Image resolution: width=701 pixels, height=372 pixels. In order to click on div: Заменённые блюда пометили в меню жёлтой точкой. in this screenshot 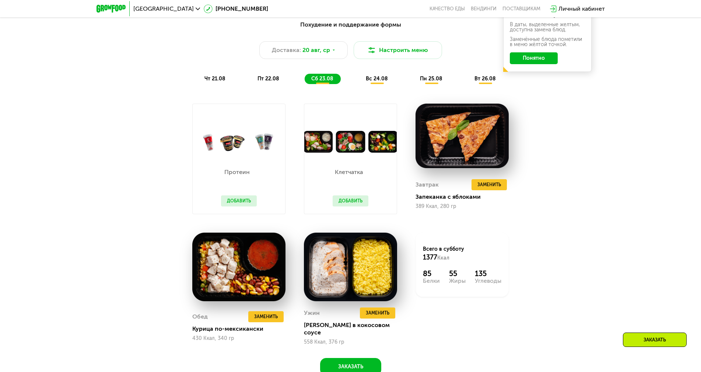, I will do `click(548, 42)`.